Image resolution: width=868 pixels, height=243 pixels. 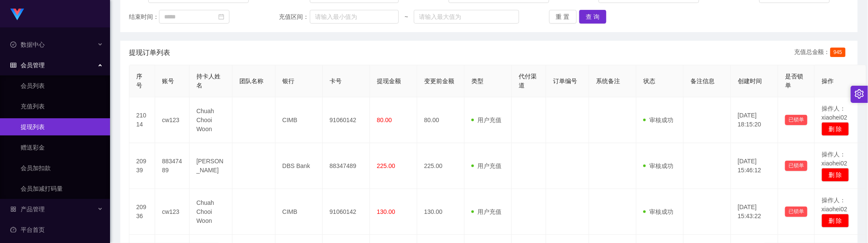 What do you see at coordinates (441, 212) in the screenshot?
I see `td: 130.00` at bounding box center [441, 212].